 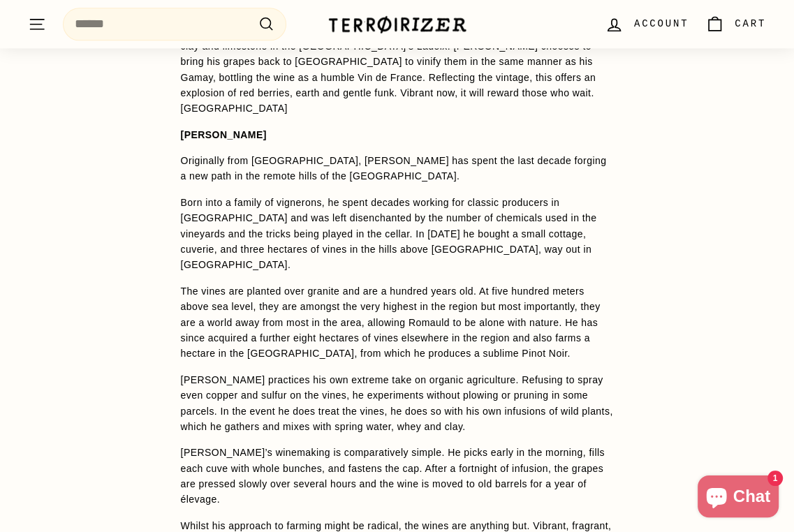 What do you see at coordinates (735, 24) in the screenshot?
I see `a: Cart` at bounding box center [735, 24].